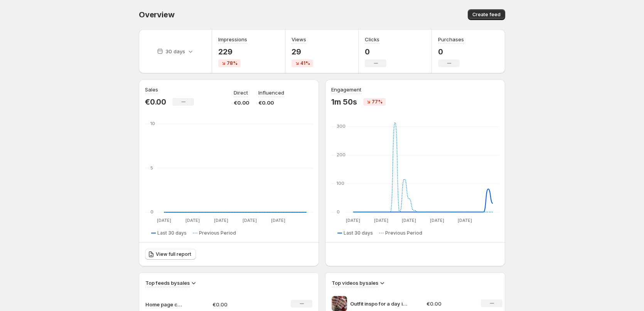 The height and width of the screenshot is (311, 644). I want to click on p: 30 days, so click(175, 52).